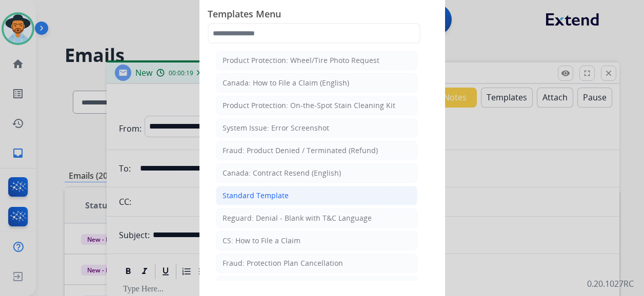 The width and height of the screenshot is (644, 296). What do you see at coordinates (281, 173) in the screenshot?
I see `div: Canada: Contract Resend (English)` at bounding box center [281, 173].